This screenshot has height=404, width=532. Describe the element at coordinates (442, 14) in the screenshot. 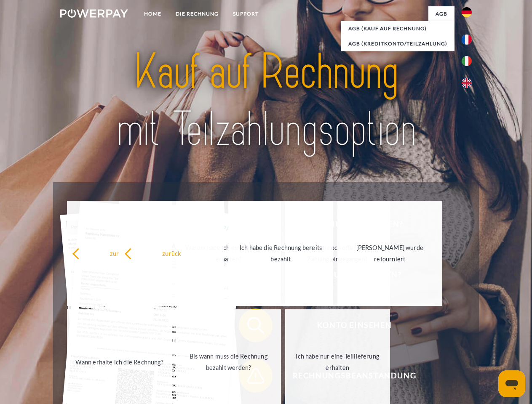

I see `a: agb` at that location.